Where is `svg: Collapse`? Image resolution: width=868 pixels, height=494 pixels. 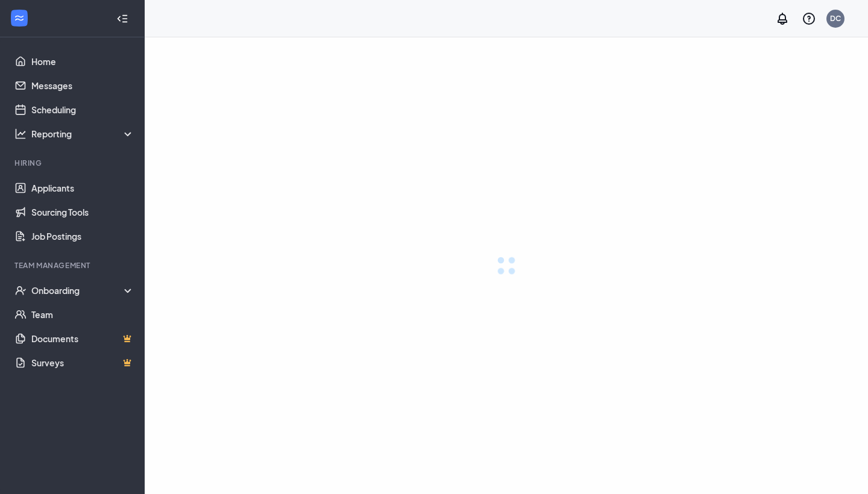 svg: Collapse is located at coordinates (123, 19).